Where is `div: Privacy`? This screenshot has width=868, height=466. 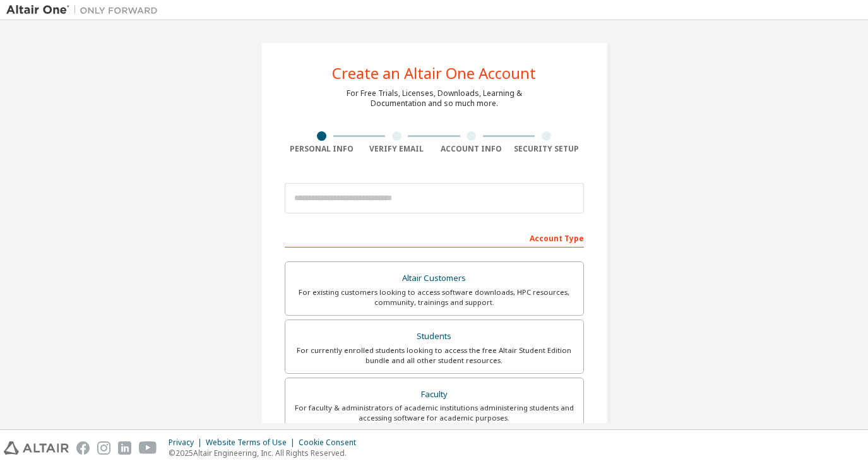
div: Privacy is located at coordinates (187, 442).